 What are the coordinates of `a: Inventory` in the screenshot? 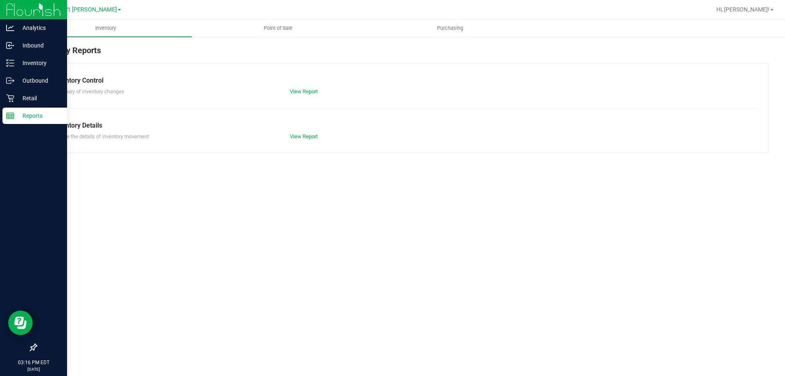 It's located at (105, 28).